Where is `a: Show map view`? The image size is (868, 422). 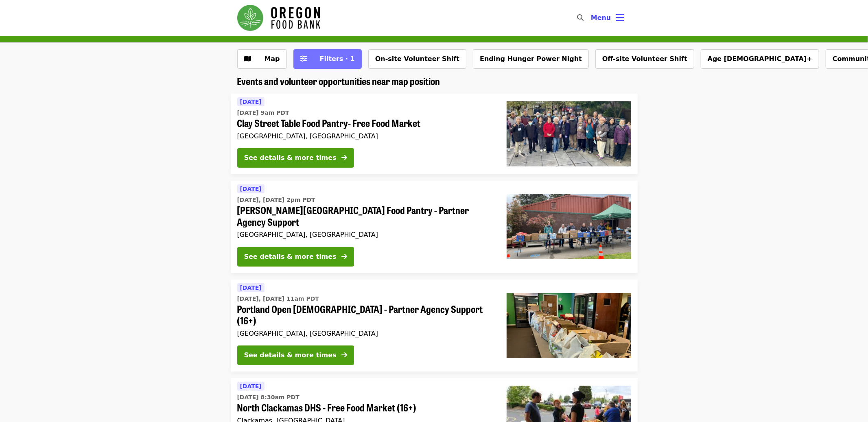
a: Show map view is located at coordinates (262, 59).